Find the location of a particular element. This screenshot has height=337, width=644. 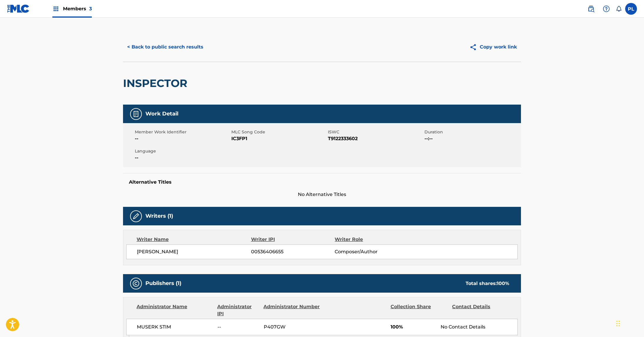

button: Copy work link is located at coordinates (493, 47).